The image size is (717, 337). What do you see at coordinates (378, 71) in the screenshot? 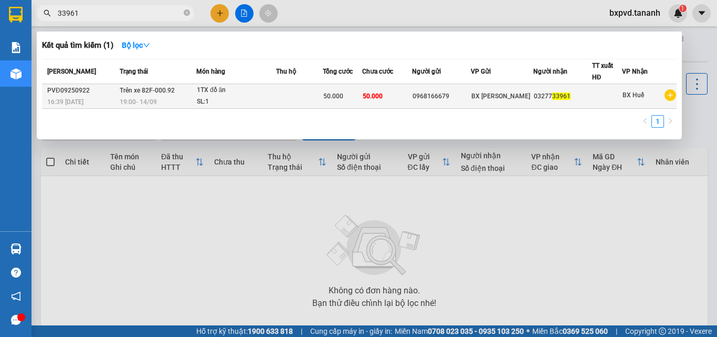
I see `span: Chưa cước` at bounding box center [378, 71].